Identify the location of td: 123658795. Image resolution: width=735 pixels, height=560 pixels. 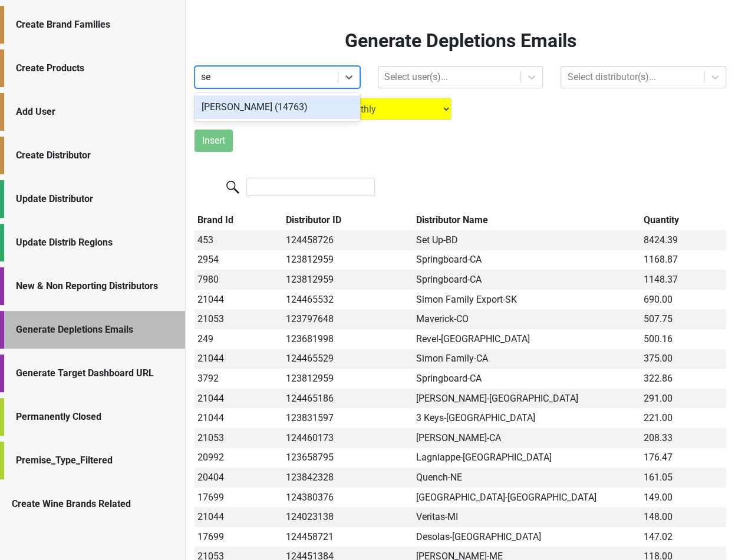
(348, 458).